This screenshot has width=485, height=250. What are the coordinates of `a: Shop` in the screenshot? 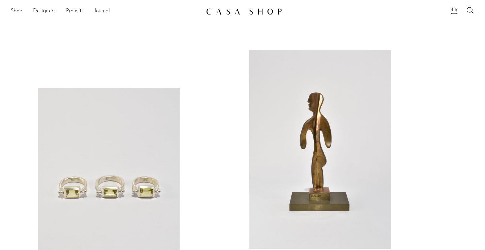 It's located at (16, 11).